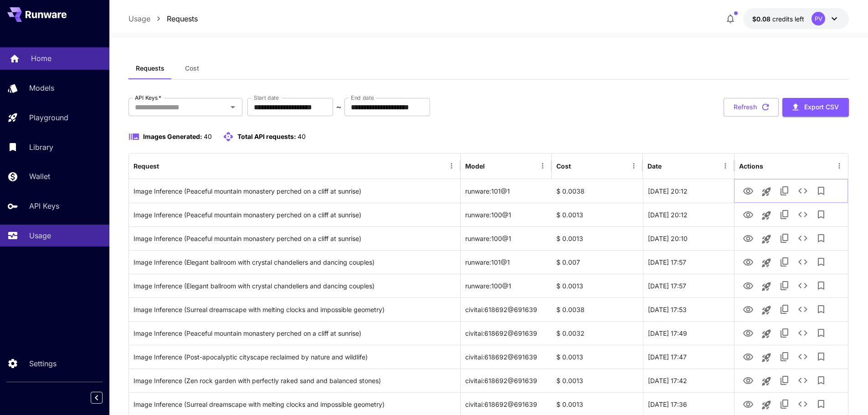 The height and width of the screenshot is (415, 868). What do you see at coordinates (41, 58) in the screenshot?
I see `p: Home` at bounding box center [41, 58].